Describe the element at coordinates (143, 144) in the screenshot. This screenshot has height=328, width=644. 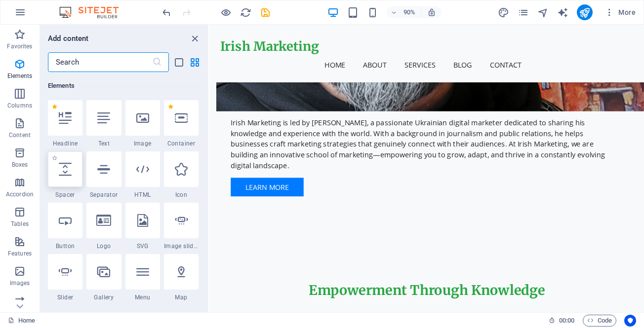
I see `span: Image` at that location.